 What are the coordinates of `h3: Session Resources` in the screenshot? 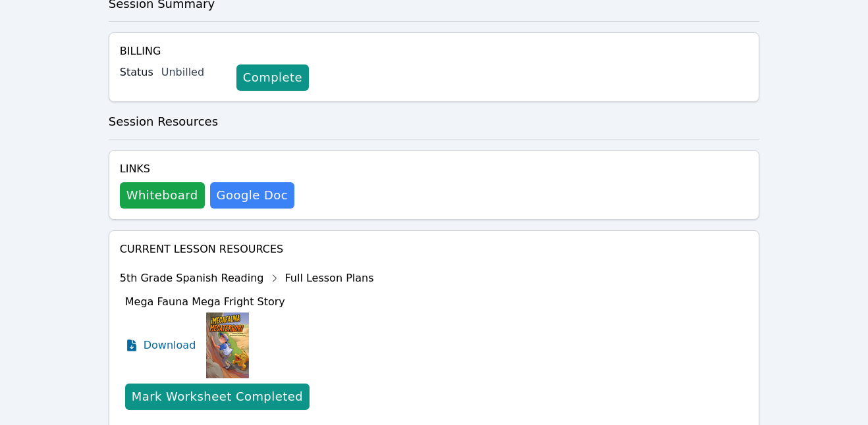 It's located at (434, 122).